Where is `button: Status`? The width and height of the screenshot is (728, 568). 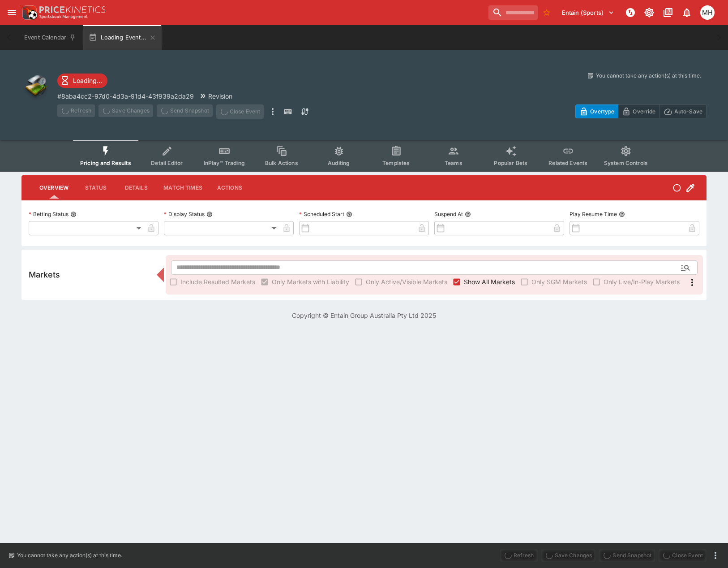 button: Status is located at coordinates (96, 188).